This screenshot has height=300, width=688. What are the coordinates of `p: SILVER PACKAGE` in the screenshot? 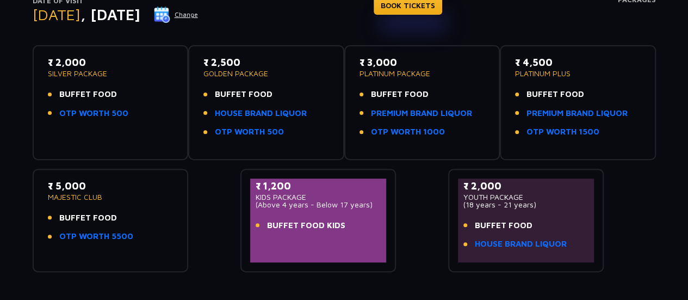 It's located at (110, 73).